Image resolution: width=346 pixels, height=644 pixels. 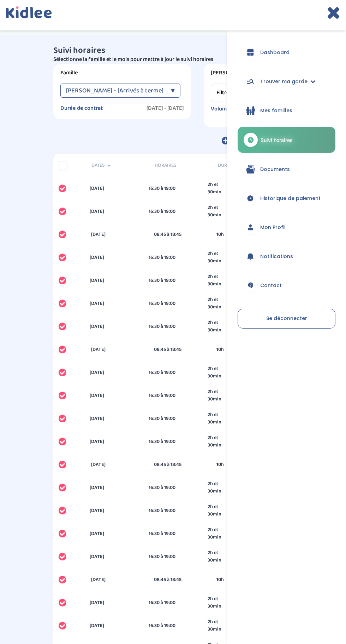 What do you see at coordinates (277, 256) in the screenshot?
I see `span: Notifications` at bounding box center [277, 256].